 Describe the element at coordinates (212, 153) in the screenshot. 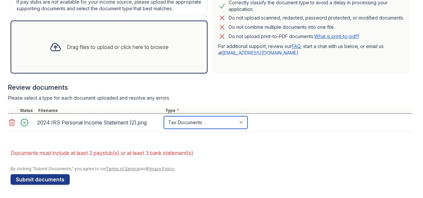

I see `li: Documents must include at least 2 paystub(s) or at least 3 bank statement(s)` at that location.